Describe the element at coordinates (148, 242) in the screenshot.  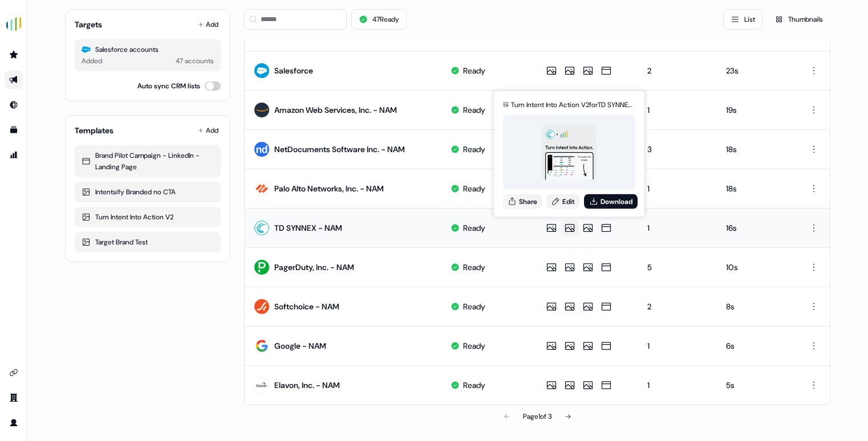
I see `div: Target Brand Test` at that location.